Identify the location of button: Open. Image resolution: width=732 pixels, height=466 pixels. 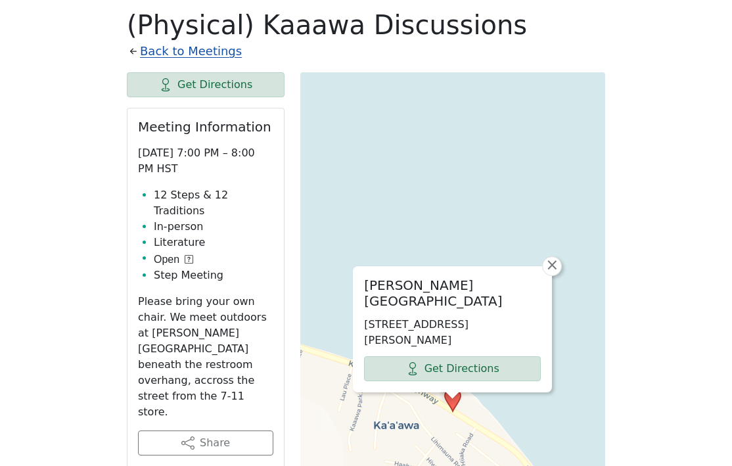
(173, 260).